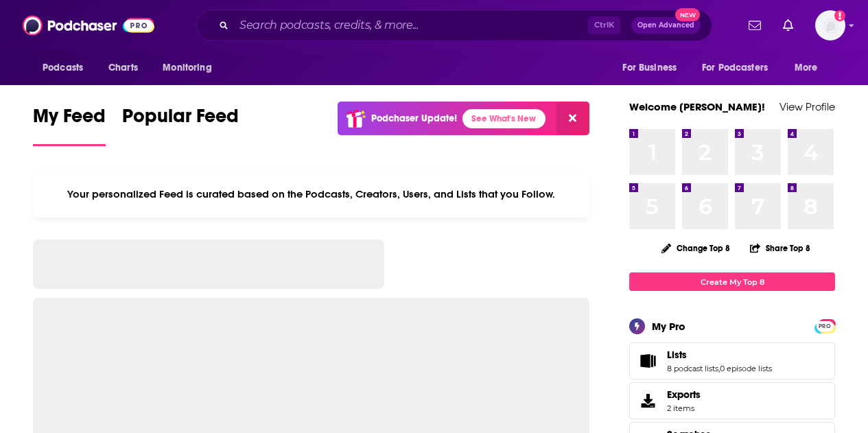 The height and width of the screenshot is (433, 868). Describe the element at coordinates (825, 325) in the screenshot. I see `a: PRO` at that location.